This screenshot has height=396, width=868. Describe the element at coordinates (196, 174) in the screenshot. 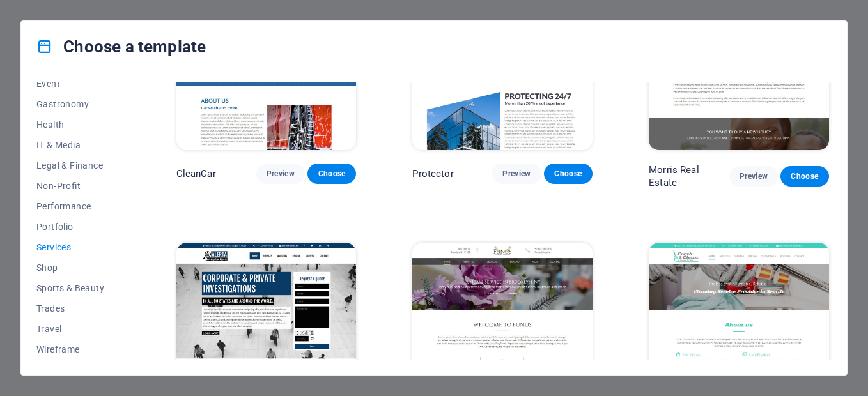

I see `p: CleanCar` at that location.